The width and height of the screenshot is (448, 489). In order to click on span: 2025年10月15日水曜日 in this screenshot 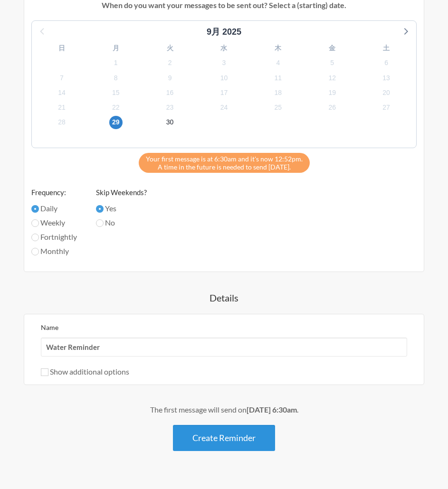, I will do `click(116, 92)`.